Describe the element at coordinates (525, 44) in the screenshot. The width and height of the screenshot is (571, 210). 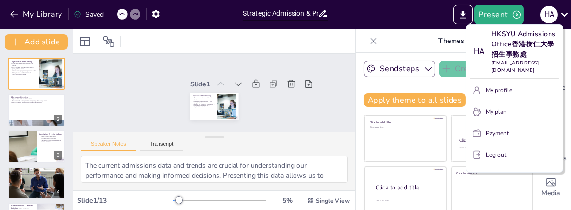
I see `p: HKSYU Admissions Office香港樹仁大學招生事務處` at that location.